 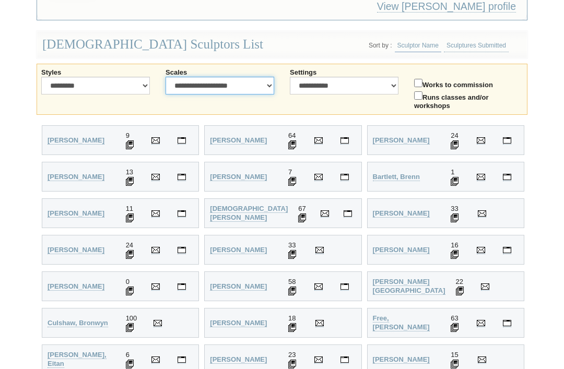 I want to click on img: Visit John Bishop's personal website, so click(x=348, y=214).